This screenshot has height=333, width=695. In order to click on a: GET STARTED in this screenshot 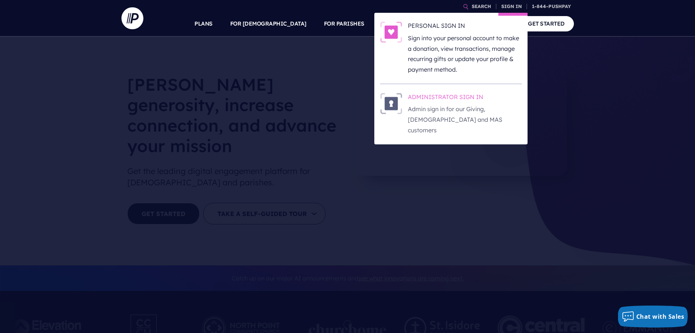, I will do `click(546, 23)`.